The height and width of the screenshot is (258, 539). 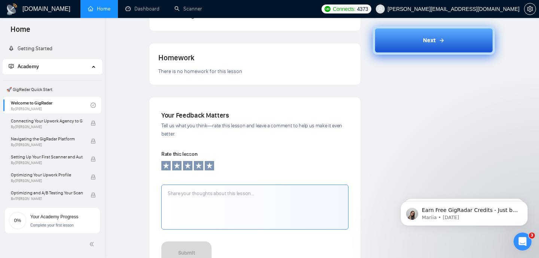 What do you see at coordinates (81, 32) in the screenshot?
I see `p: Message from Mariia, sent 5d ago` at bounding box center [81, 32].